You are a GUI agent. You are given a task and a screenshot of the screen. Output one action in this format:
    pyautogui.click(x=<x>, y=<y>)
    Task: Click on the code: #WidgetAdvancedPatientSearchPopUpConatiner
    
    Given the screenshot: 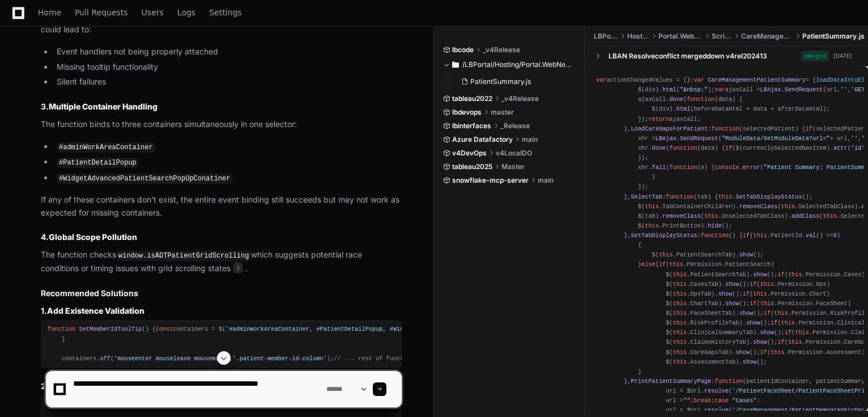 What is the action you would take?
    pyautogui.click(x=145, y=179)
    